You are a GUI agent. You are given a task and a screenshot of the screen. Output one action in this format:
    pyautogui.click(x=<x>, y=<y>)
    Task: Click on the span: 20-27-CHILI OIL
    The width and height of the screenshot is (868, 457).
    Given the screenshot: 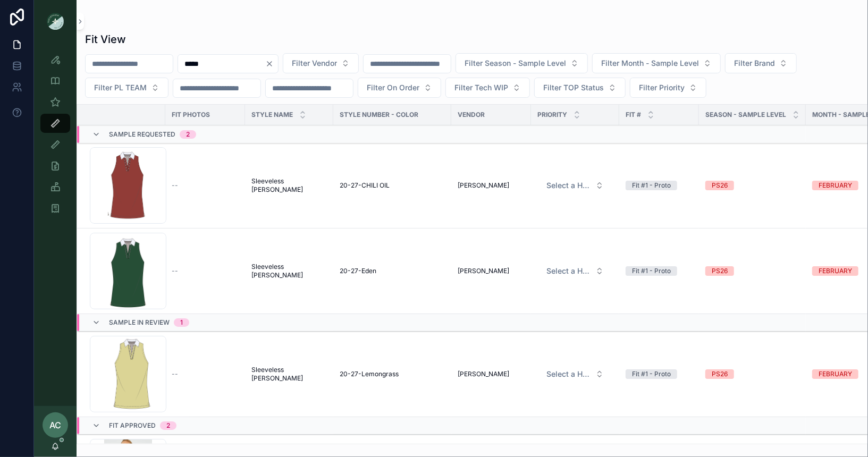 What is the action you would take?
    pyautogui.click(x=364, y=186)
    